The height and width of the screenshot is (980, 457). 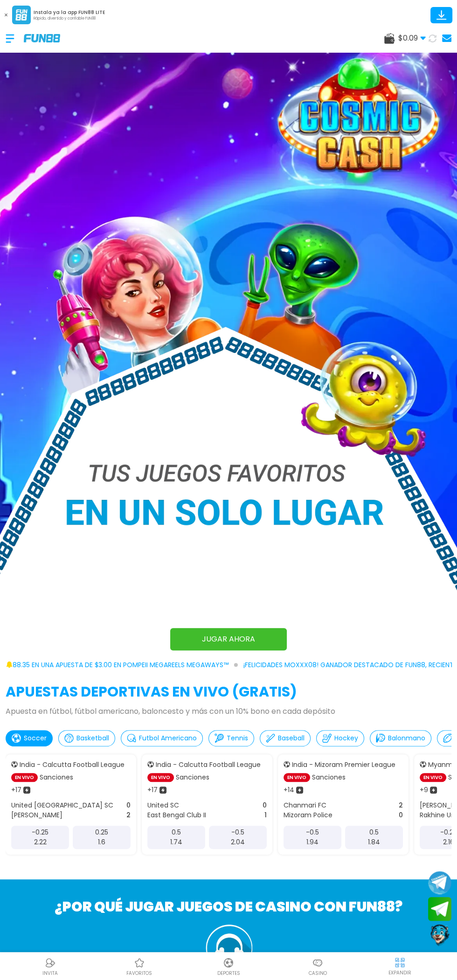 What do you see at coordinates (401, 738) in the screenshot?
I see `button: Balonmano` at bounding box center [401, 738].